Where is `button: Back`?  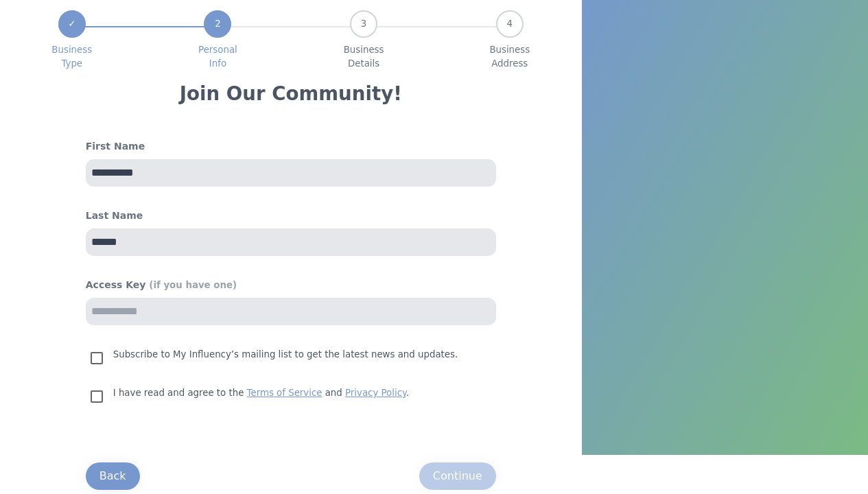
button: Back is located at coordinates (113, 476).